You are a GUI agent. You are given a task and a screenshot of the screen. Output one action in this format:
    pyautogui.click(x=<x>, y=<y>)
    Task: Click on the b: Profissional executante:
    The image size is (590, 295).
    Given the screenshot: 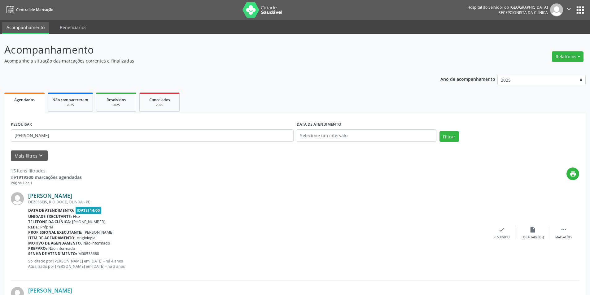 What is the action you would take?
    pyautogui.click(x=55, y=232)
    